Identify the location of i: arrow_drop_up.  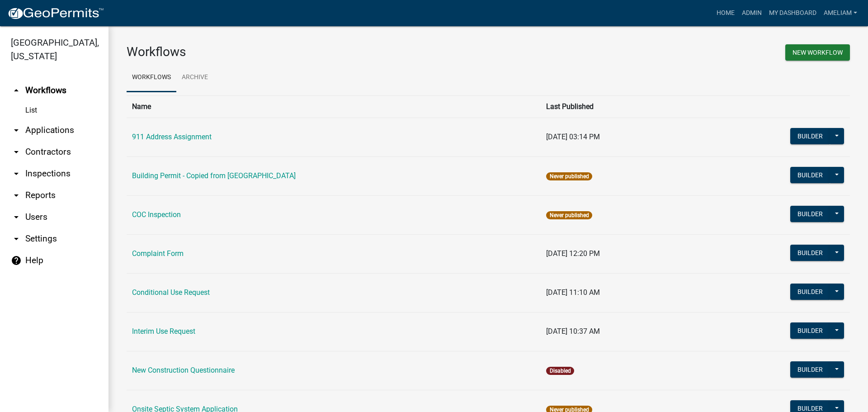
(16, 91).